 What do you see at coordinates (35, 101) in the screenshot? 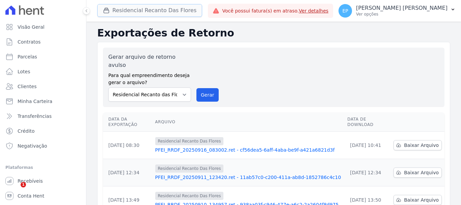
I see `span: Minha Carteira` at bounding box center [35, 101].